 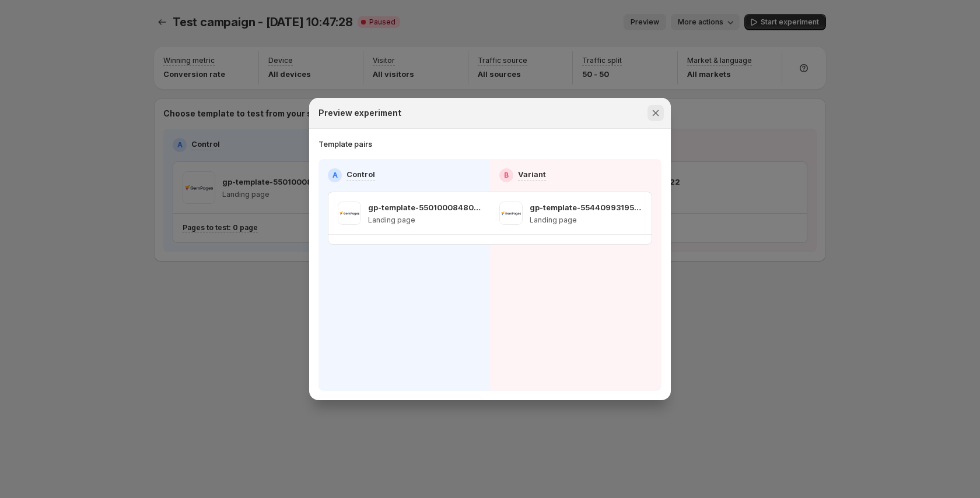 What do you see at coordinates (360, 113) in the screenshot?
I see `h2: Preview experiment` at bounding box center [360, 113].